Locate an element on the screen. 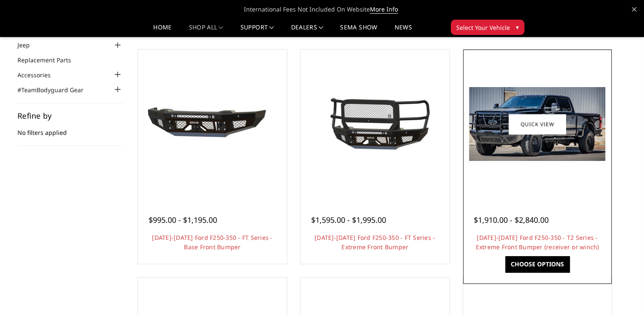 Image resolution: width=644 pixels, height=315 pixels. a: Accessories is located at coordinates (39, 74).